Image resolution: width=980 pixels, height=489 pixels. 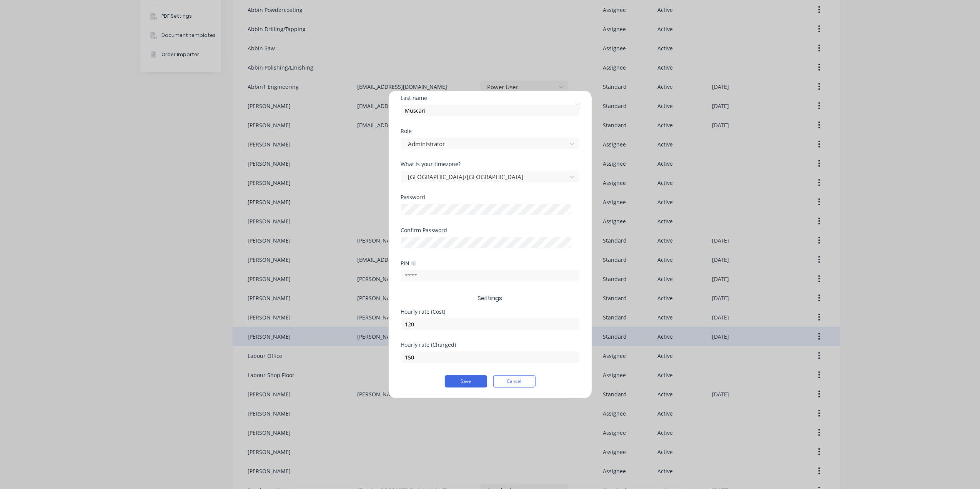 I want to click on div: Hourly rate (Charged), so click(x=490, y=345).